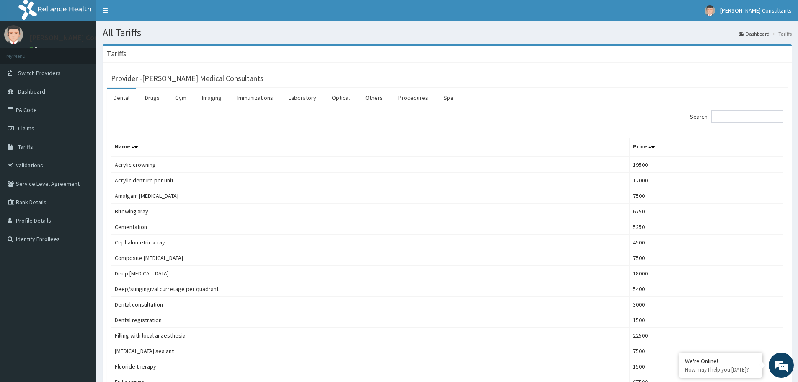  Describe the element at coordinates (26, 147) in the screenshot. I see `span: Tariffs` at that location.